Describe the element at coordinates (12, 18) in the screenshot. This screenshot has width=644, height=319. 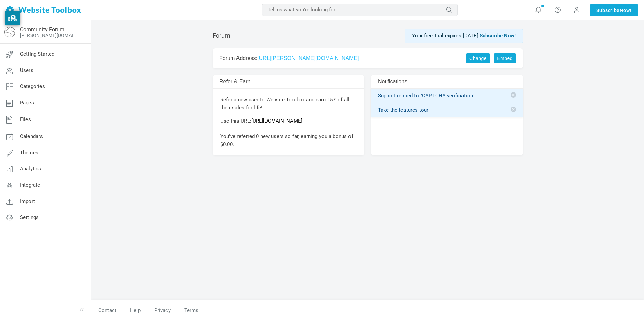
I see `button: privacy banner` at that location.